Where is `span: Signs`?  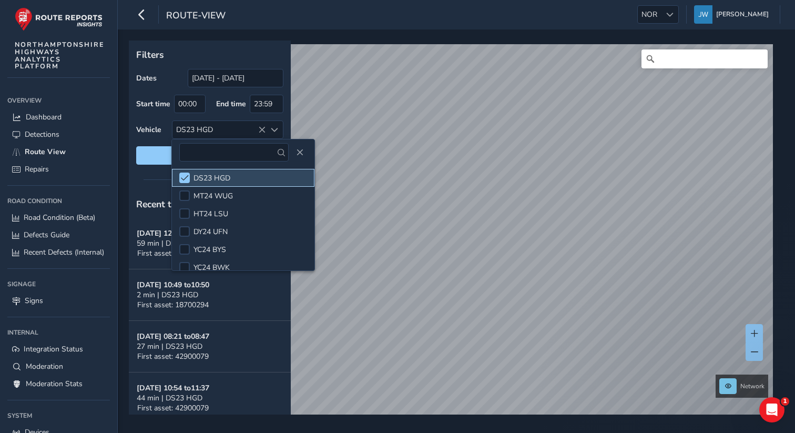
span: Signs is located at coordinates (34, 300).